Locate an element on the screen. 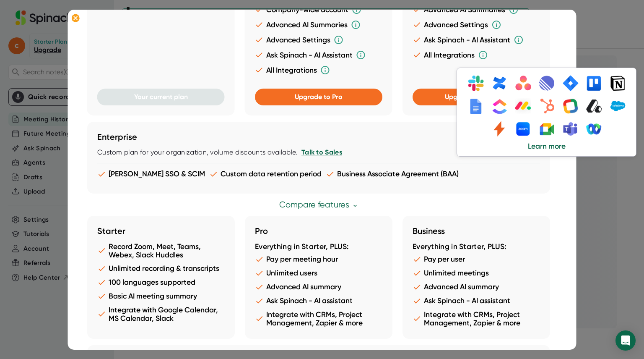 This screenshot has height=359, width=644. button: Upgrade to Pro is located at coordinates (318, 97).